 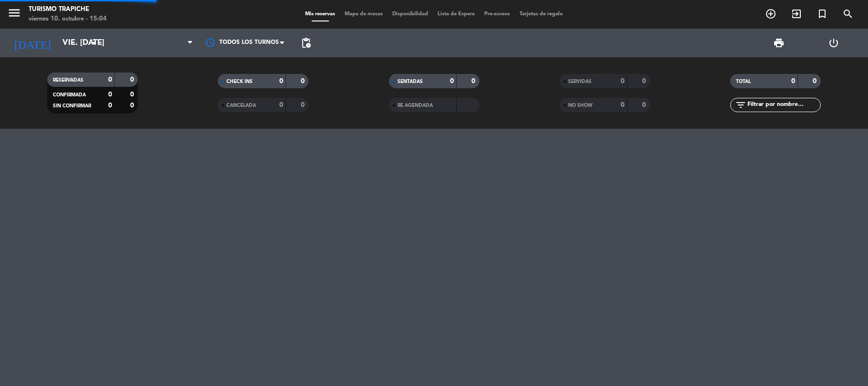 I want to click on button: menu, so click(x=15, y=15).